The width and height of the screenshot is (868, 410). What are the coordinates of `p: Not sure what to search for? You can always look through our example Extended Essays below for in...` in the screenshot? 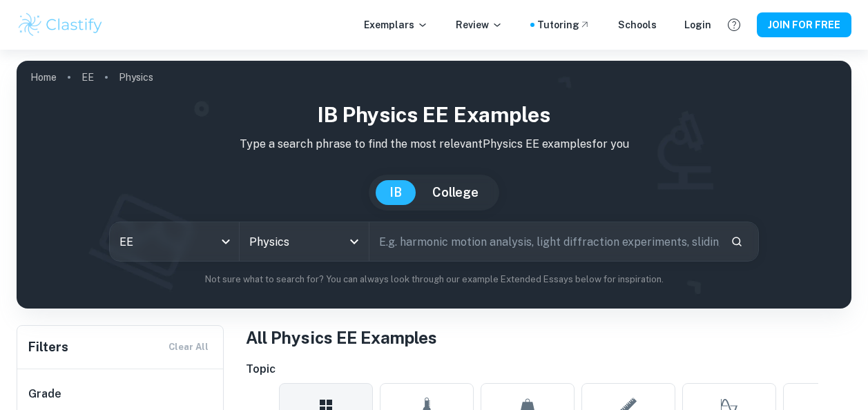 It's located at (434, 280).